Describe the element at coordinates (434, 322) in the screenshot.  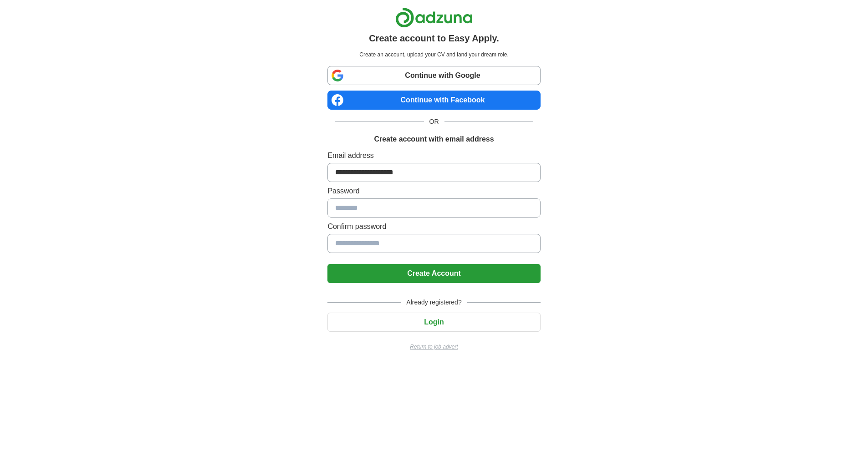
I see `a: Login` at that location.